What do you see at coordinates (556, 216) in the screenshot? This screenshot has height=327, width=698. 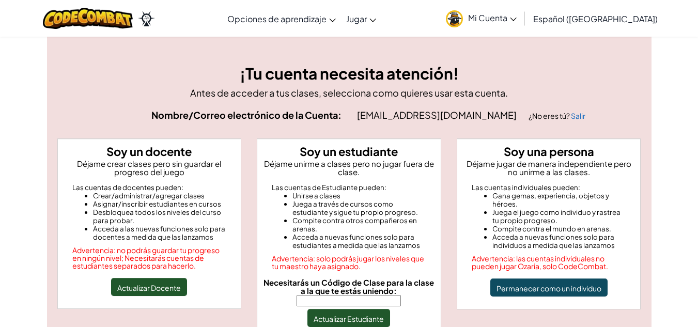 I see `font: Juega el juego como individuo y rastrea tu propio progreso.` at bounding box center [556, 216].